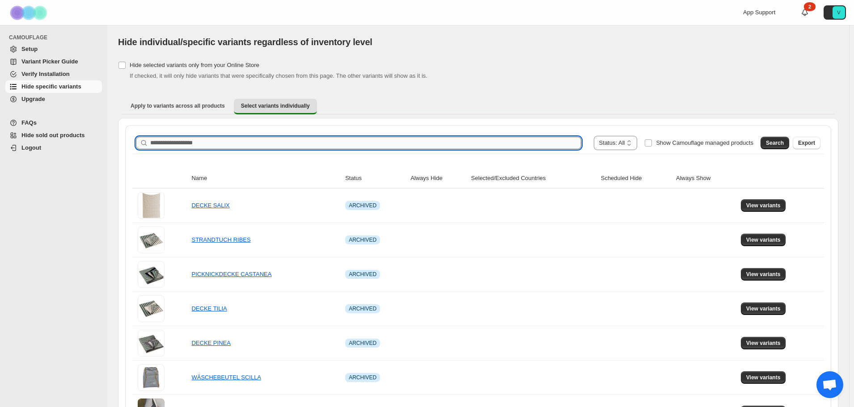 The height and width of the screenshot is (407, 854). What do you see at coordinates (706, 178) in the screenshot?
I see `th: Always Show` at bounding box center [706, 178].